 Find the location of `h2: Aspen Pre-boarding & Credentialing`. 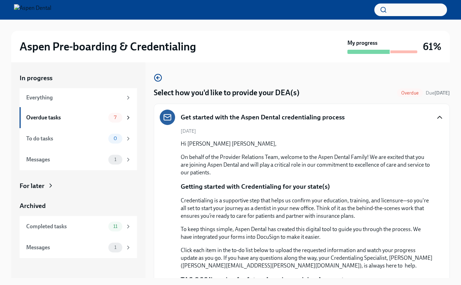

h2: Aspen Pre-boarding & Credentialing is located at coordinates (108, 47).